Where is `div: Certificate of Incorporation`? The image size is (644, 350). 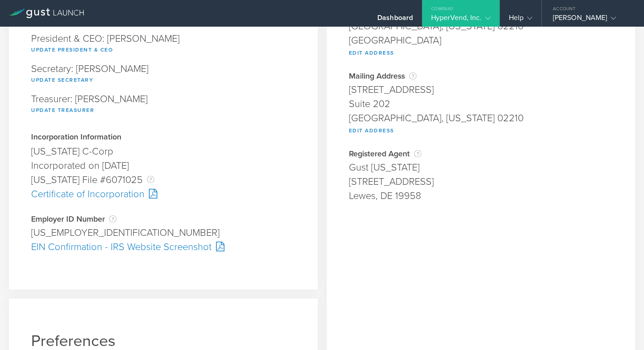
div: Certificate of Incorporation is located at coordinates (163, 194).